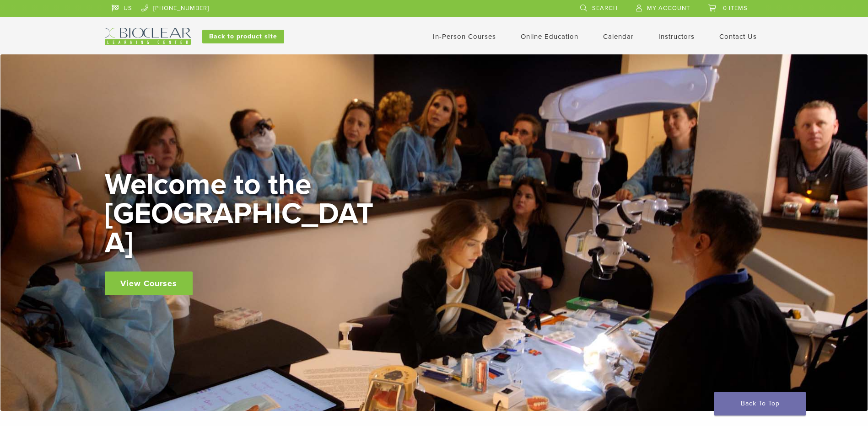 The image size is (868, 426). Describe the element at coordinates (760, 404) in the screenshot. I see `a: Back To Top` at that location.